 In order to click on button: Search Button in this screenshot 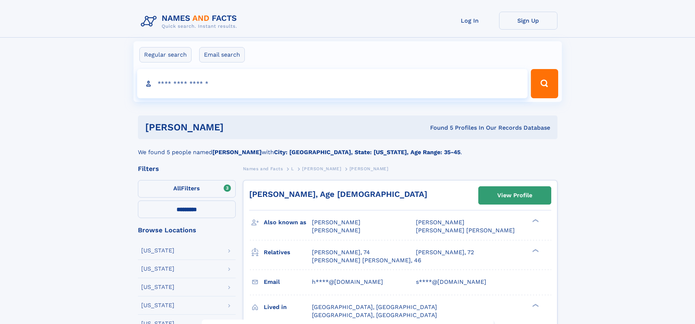, I will do `click(545, 84)`.